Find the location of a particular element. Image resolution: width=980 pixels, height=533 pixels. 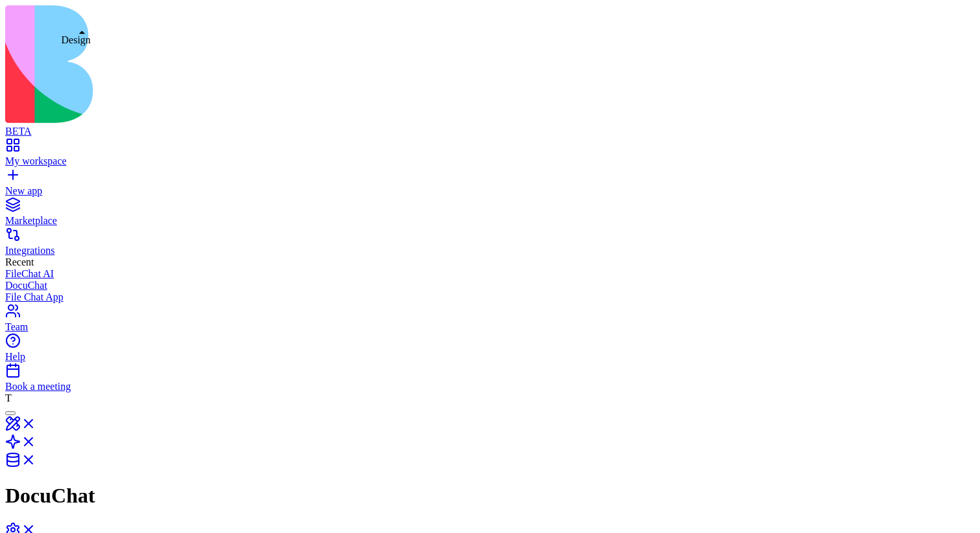

div: FileChat AI is located at coordinates (490, 274).